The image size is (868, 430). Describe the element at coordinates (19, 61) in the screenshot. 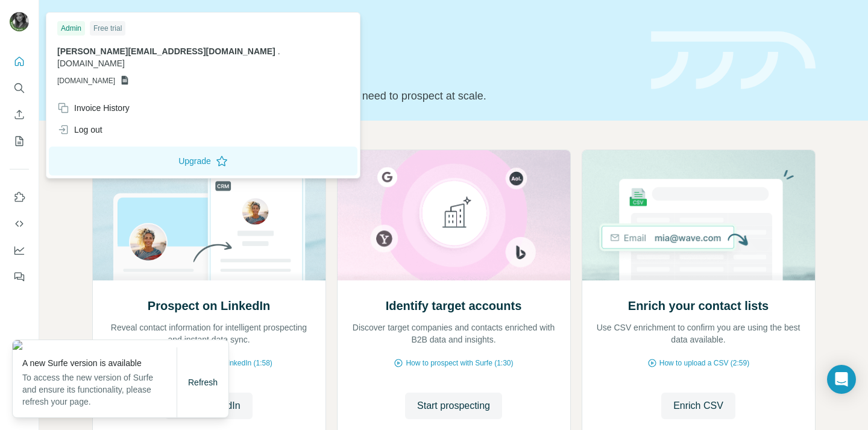

I see `button: Quick start` at that location.